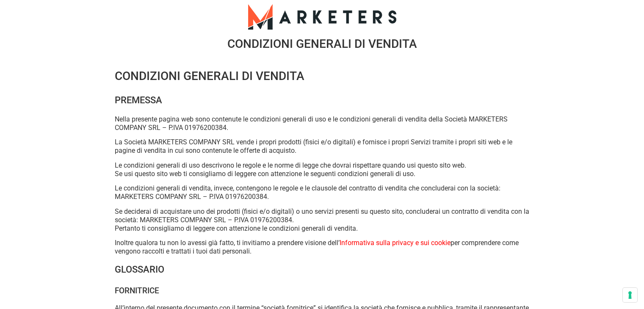  I want to click on h3: PREMESSA, so click(322, 100).